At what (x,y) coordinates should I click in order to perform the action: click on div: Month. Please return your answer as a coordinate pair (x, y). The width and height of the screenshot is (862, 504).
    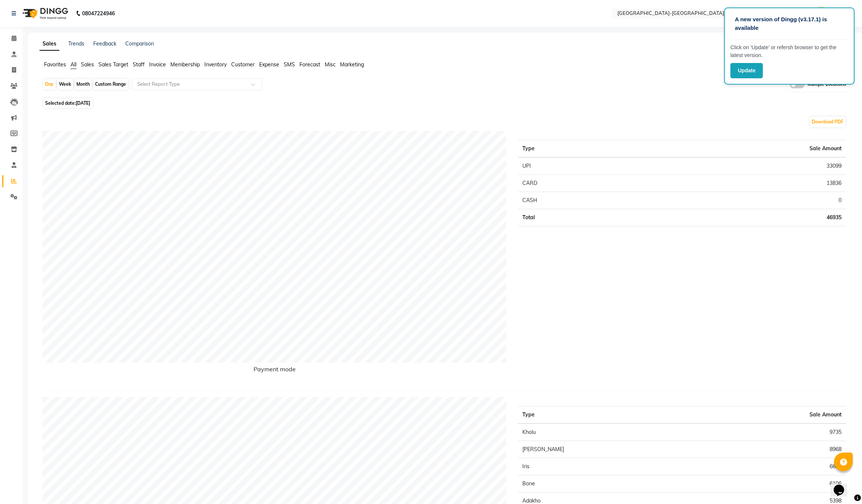
    Looking at the image, I should click on (83, 84).